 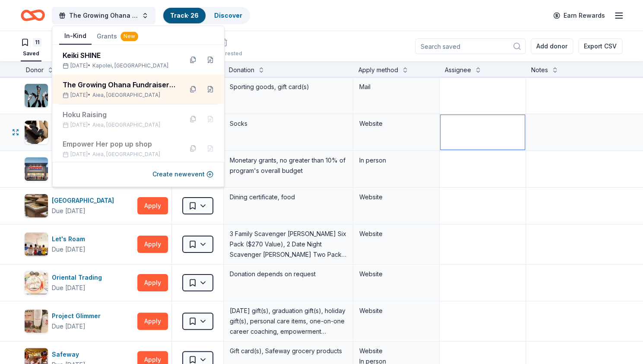 I want to click on div: 11, so click(x=37, y=42).